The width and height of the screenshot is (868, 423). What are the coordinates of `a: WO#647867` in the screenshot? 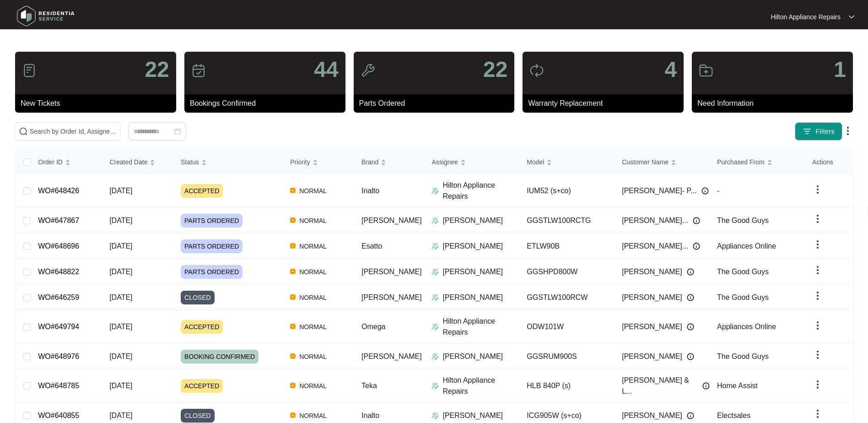 It's located at (59, 220).